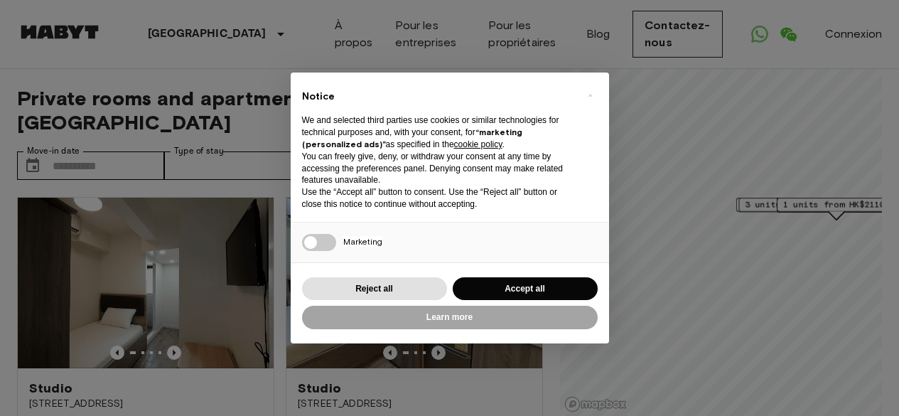  Describe the element at coordinates (591, 95) in the screenshot. I see `button: Close this notice` at that location.